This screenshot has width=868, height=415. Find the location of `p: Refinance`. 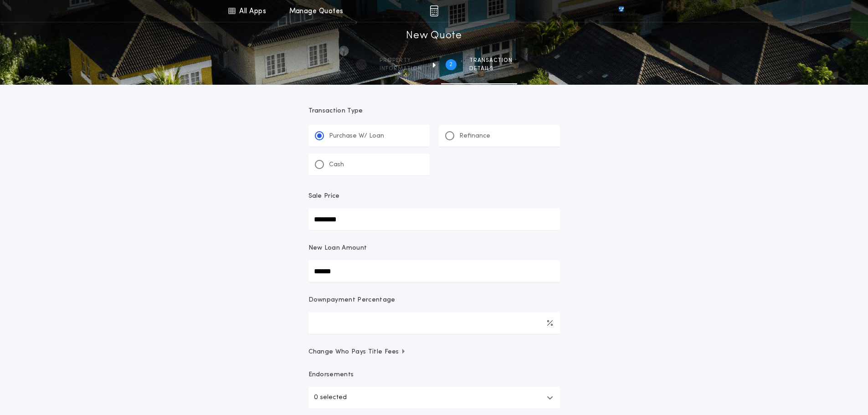

p: Refinance is located at coordinates (475, 136).